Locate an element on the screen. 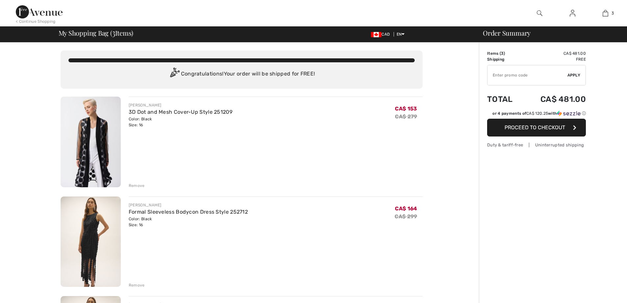 This screenshot has width=627, height=303. img: Canadian Dollar is located at coordinates (376, 35).